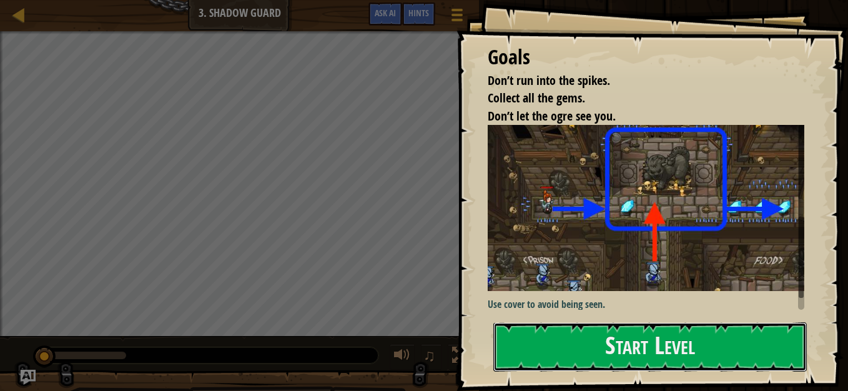  What do you see at coordinates (549, 80) in the screenshot?
I see `span: Don’t run into the spikes.` at bounding box center [549, 80].